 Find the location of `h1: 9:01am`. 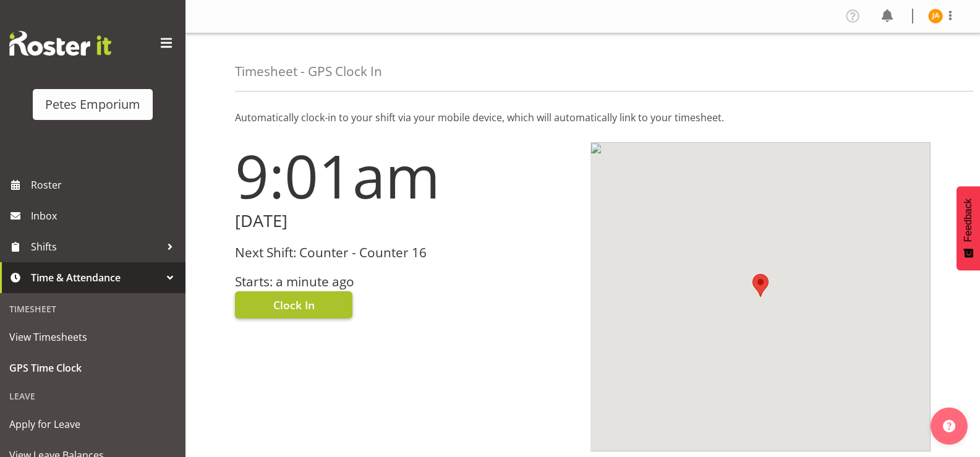

h1: 9:01am is located at coordinates (405, 176).